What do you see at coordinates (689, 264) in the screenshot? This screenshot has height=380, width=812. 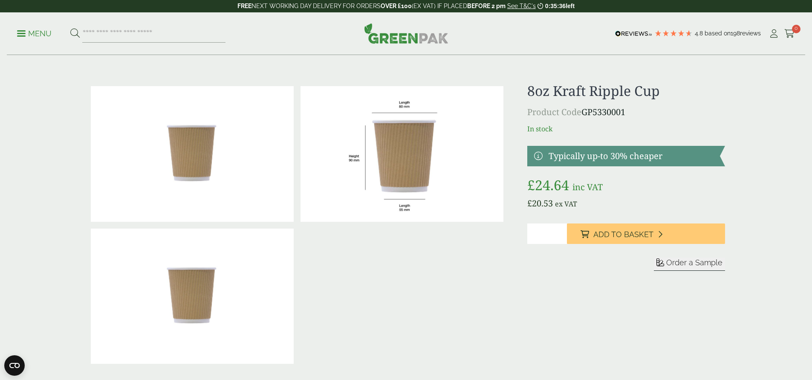 I see `button: Order a Sample` at bounding box center [689, 264].